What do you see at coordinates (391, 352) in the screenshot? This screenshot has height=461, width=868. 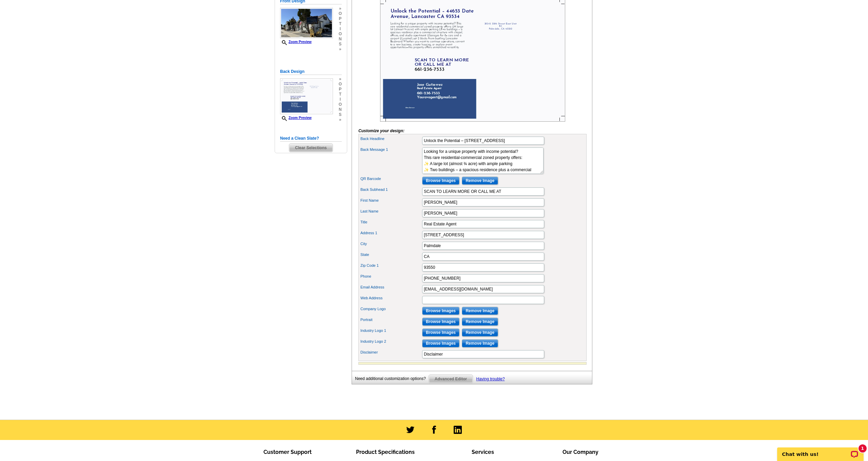 I see `label: Disclaimer` at bounding box center [391, 352].